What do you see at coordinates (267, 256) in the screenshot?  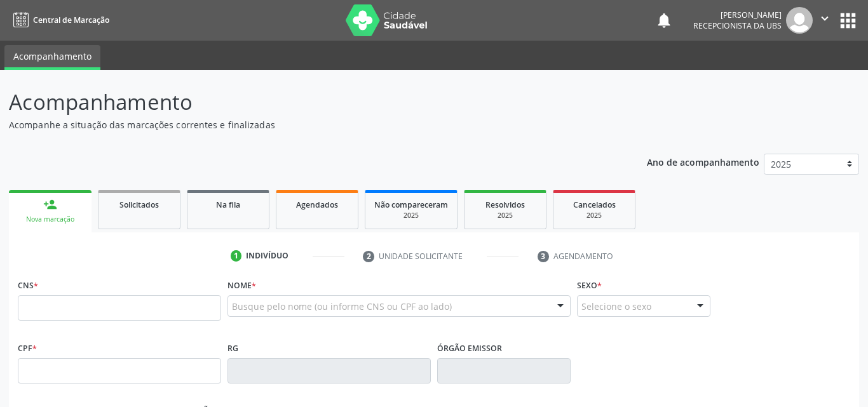 I see `div: Indivíduo` at bounding box center [267, 256].